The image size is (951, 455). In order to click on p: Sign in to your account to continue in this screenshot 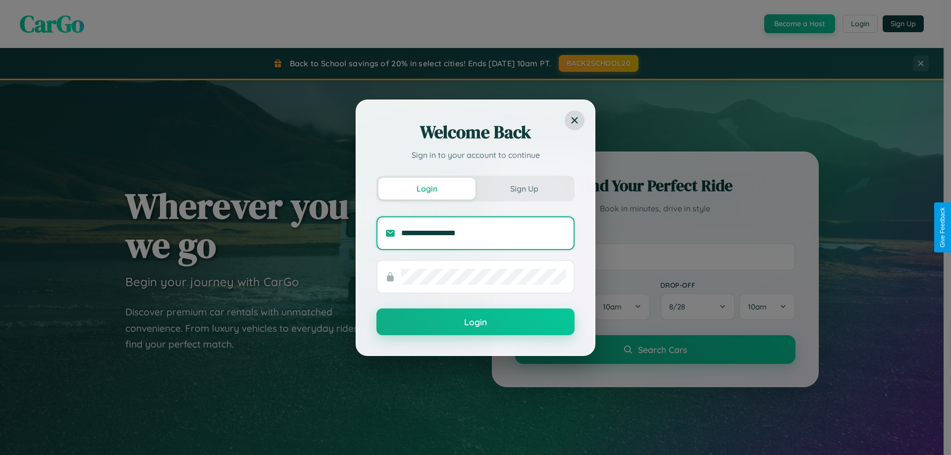, I will do `click(476, 155)`.